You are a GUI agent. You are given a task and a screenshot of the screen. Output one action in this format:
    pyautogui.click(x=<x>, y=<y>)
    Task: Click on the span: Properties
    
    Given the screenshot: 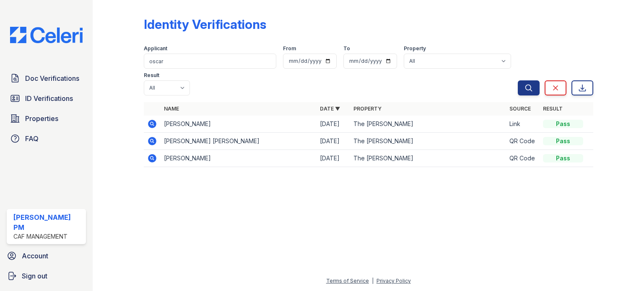 What is the action you would take?
    pyautogui.click(x=42, y=118)
    